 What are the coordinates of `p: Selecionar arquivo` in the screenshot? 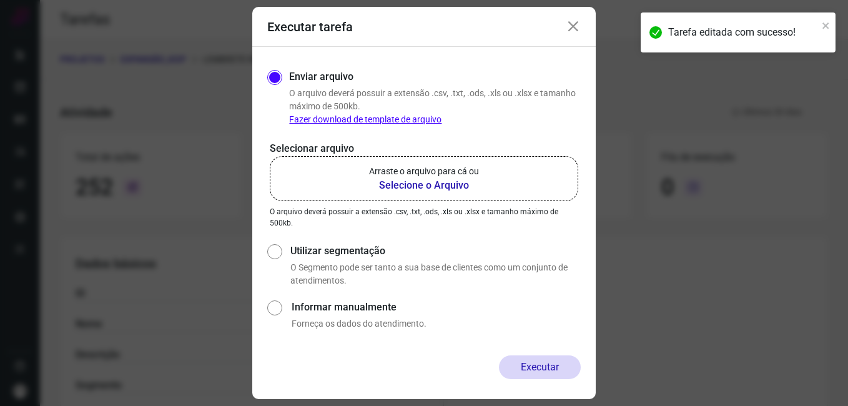 It's located at (424, 149).